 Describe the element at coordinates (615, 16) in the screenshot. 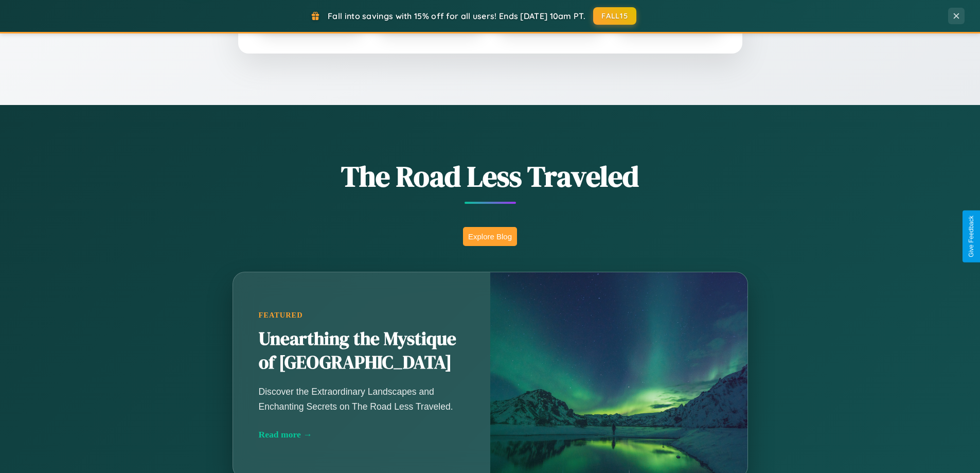

I see `button: FALL15` at that location.